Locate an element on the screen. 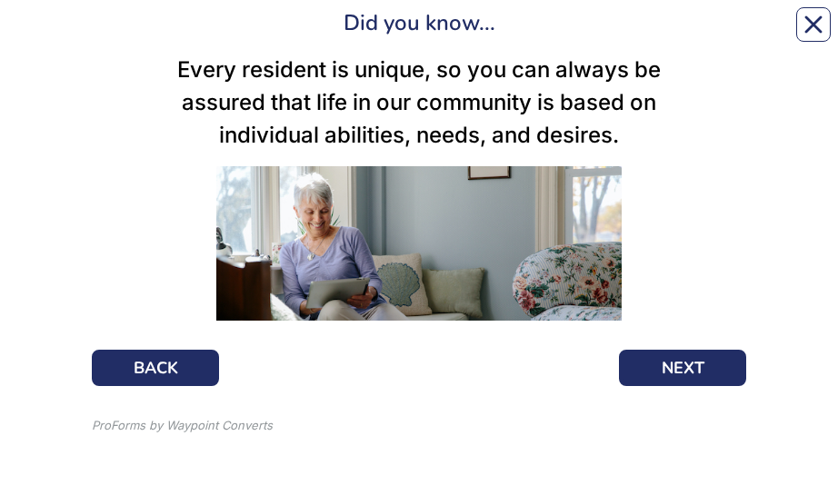 The height and width of the screenshot is (495, 838). button: BACK is located at coordinates (155, 368).